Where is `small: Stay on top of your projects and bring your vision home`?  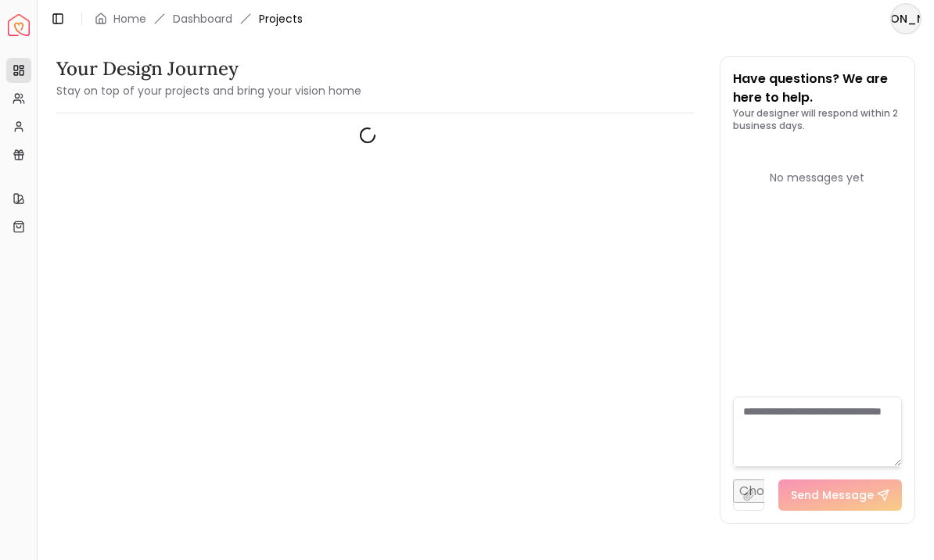
small: Stay on top of your projects and bring your vision home is located at coordinates (209, 91).